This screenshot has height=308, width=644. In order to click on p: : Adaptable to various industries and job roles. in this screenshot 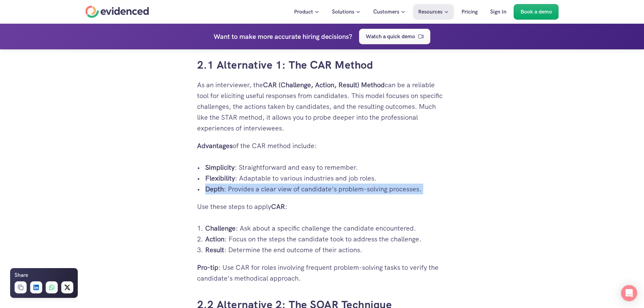, I will do `click(326, 178)`.